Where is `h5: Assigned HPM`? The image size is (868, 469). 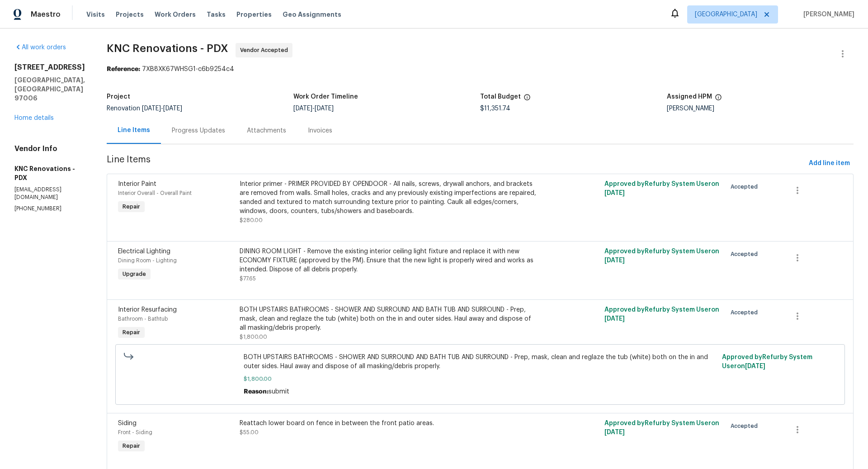
h5: Assigned HPM is located at coordinates (690, 97).